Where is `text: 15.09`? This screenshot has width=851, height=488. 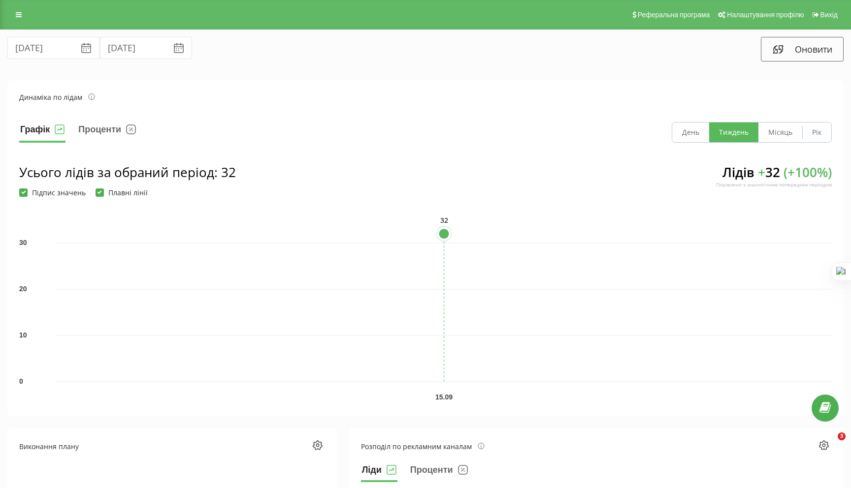
text: 15.09 is located at coordinates (444, 397).